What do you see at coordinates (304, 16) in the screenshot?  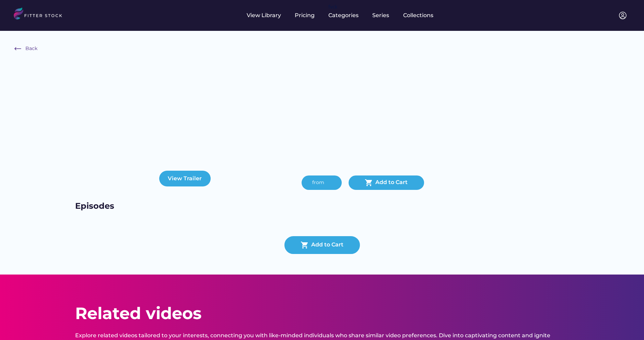 I see `div: Pricing` at bounding box center [304, 16].